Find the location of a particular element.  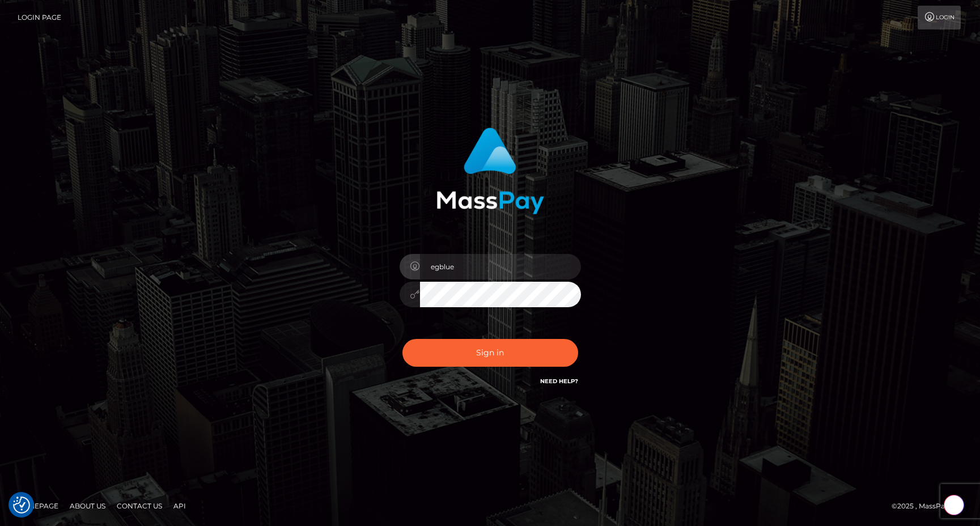

a: Need Help? is located at coordinates (559, 381).